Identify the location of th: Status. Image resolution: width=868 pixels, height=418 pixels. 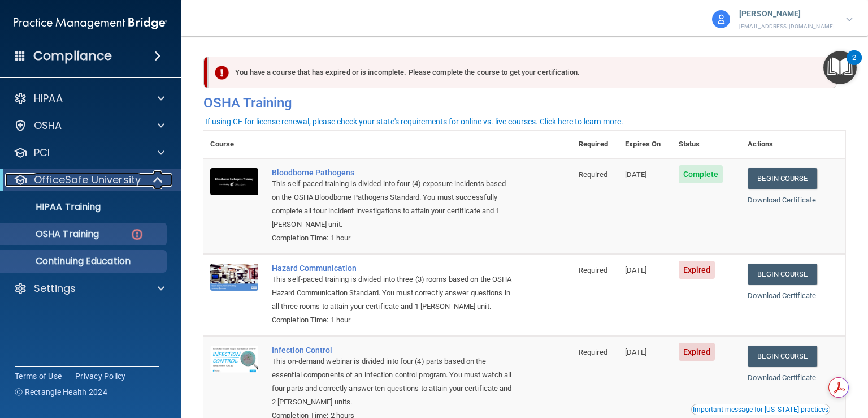
(706, 144).